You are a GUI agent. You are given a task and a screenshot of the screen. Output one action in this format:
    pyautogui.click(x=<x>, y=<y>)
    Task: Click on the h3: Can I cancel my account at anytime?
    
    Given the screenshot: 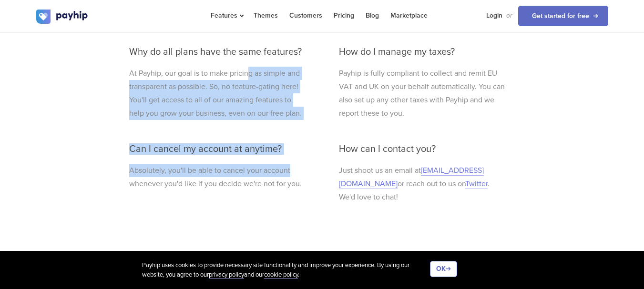 What is the action you would take?
    pyautogui.click(x=217, y=149)
    